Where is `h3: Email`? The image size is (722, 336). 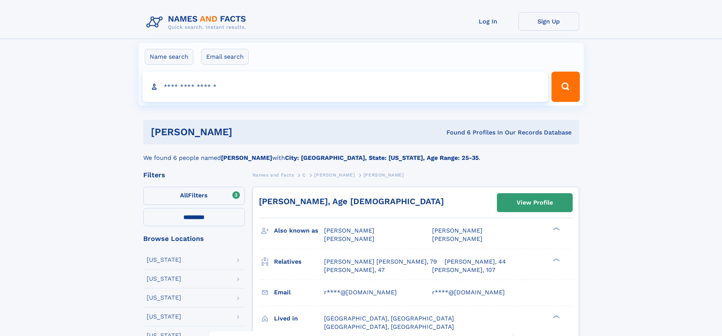
h3: Email is located at coordinates (299, 293).